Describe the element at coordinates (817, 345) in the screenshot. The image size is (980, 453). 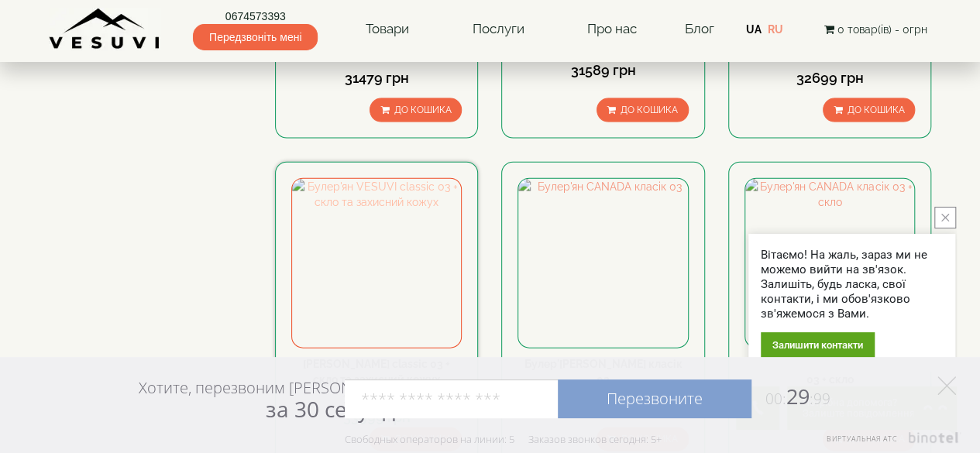
I see `div: Залишити контакти` at that location.